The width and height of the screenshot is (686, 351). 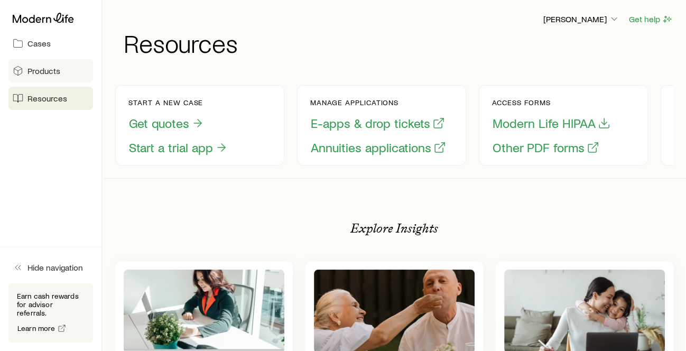 What do you see at coordinates (166, 123) in the screenshot?
I see `button: Get quotes` at bounding box center [166, 123].